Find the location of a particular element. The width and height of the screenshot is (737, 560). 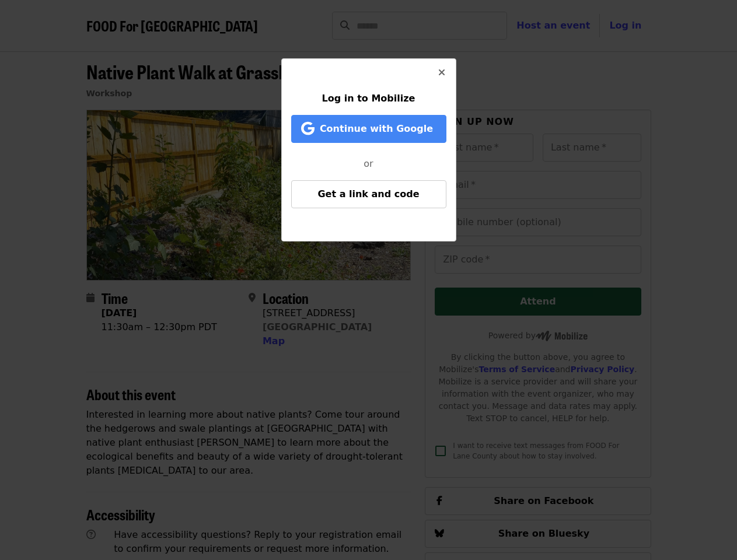

i: google icon is located at coordinates (307, 128).